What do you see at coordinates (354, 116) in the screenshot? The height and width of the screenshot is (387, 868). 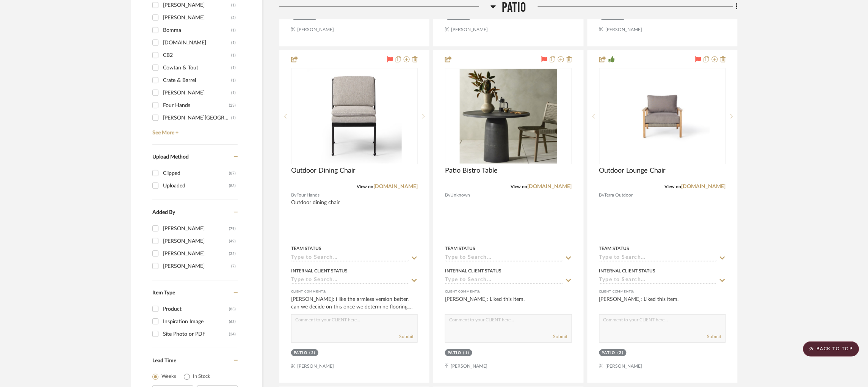 I see `img: Outdoor Dining Chair` at bounding box center [354, 116].